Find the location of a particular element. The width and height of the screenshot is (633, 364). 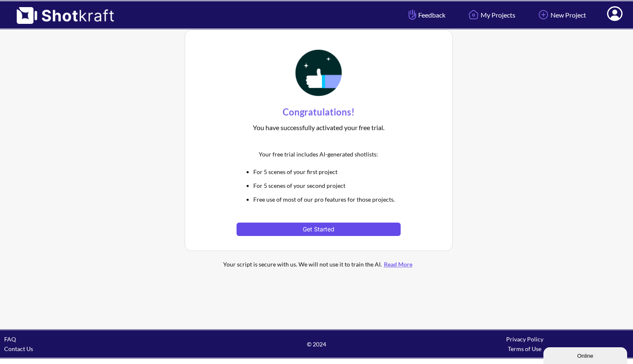

button: Get Started is located at coordinates (318, 229).